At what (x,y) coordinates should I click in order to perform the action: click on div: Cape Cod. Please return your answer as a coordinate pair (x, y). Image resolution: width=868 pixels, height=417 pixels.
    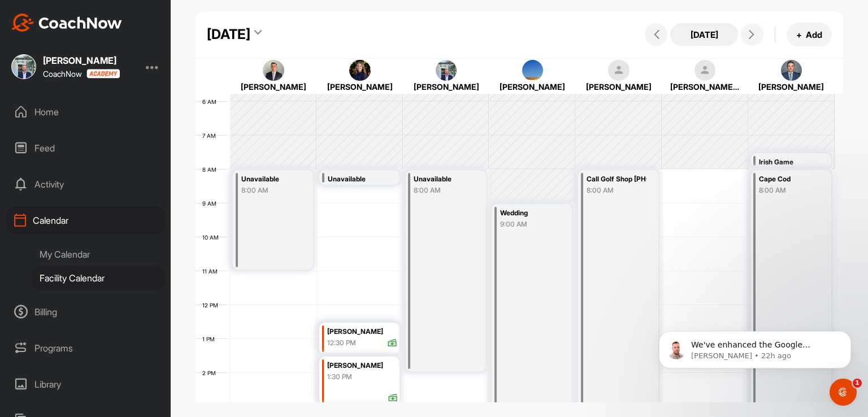
    Looking at the image, I should click on (789, 179).